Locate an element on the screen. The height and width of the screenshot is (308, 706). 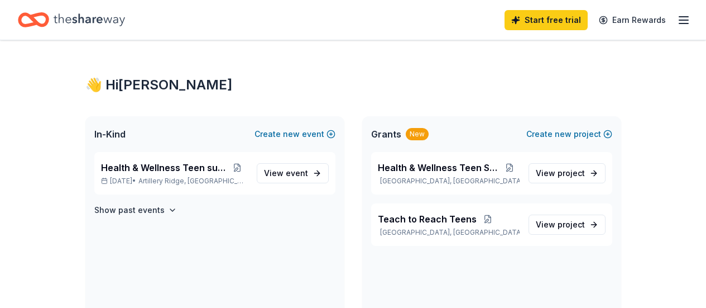
button: Show past events is located at coordinates (136, 210).